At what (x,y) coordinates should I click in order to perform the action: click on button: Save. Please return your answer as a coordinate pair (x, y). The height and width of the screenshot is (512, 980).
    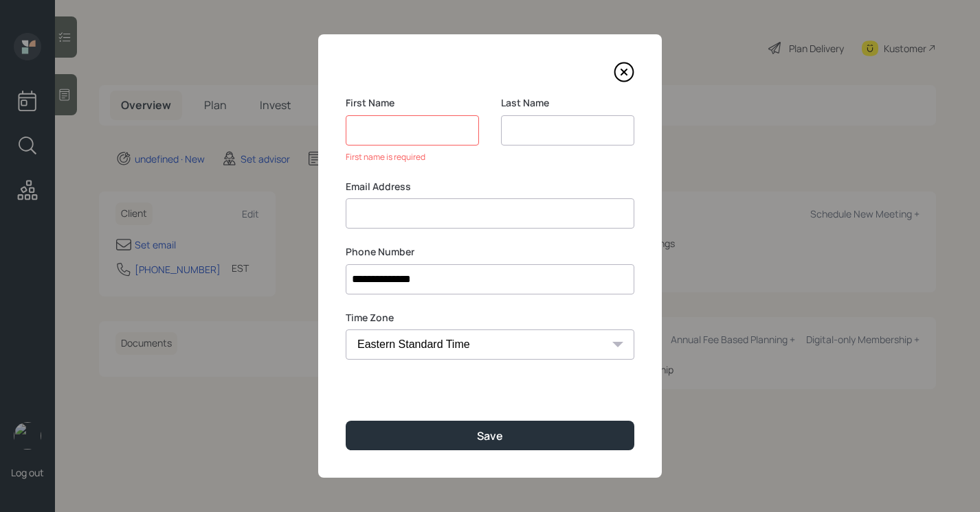
    Looking at the image, I should click on (490, 435).